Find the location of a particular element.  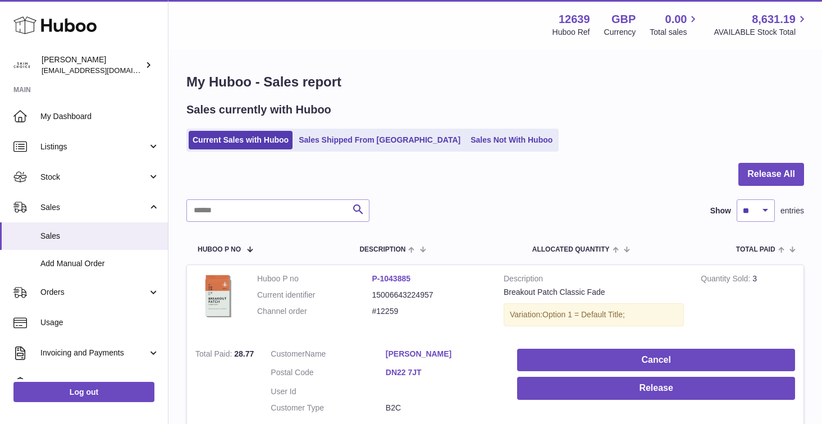

strong: Total Paid is located at coordinates (215, 355).